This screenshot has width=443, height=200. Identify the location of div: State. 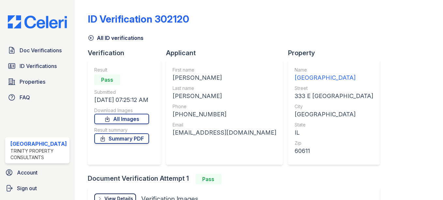
(334, 125).